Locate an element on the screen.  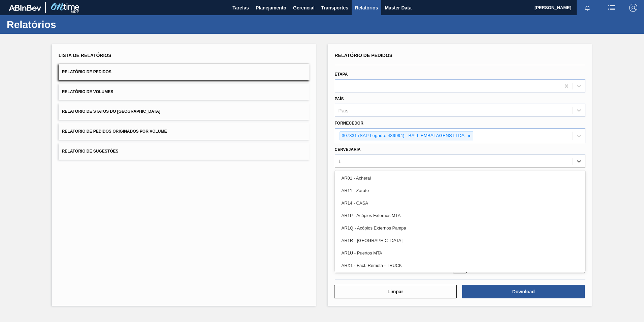
span: Relatório de Pedidos Originados por Volume is located at coordinates (114, 131).